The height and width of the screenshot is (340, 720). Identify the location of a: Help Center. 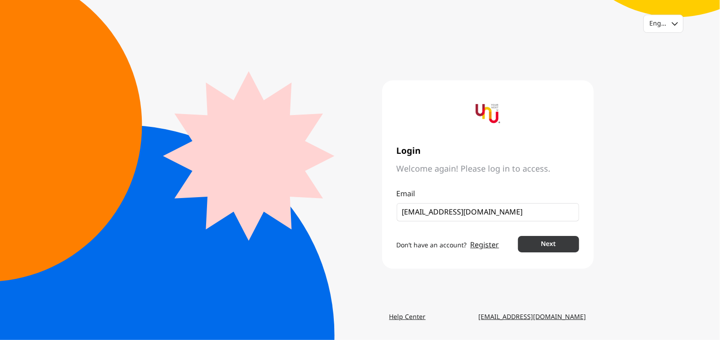
(408, 317).